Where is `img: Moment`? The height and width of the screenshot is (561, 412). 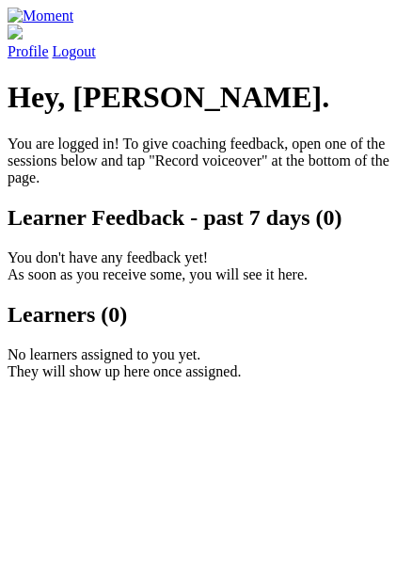
img: Moment is located at coordinates (40, 16).